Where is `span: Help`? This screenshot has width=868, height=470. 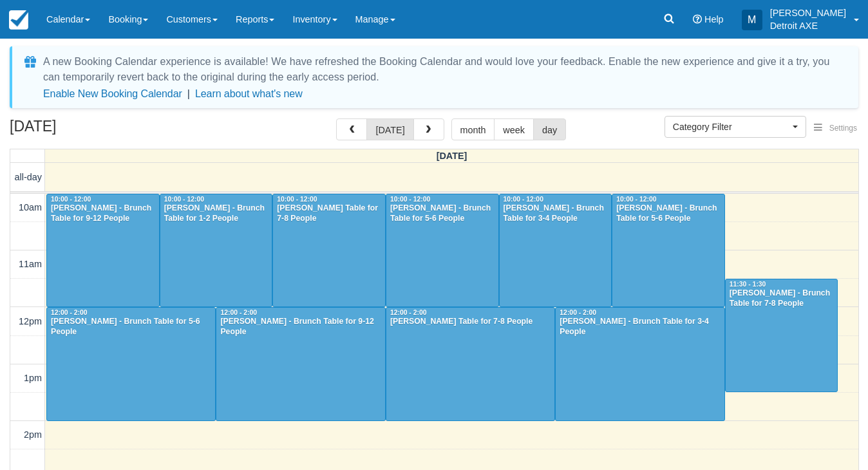
span: Help is located at coordinates (714, 19).